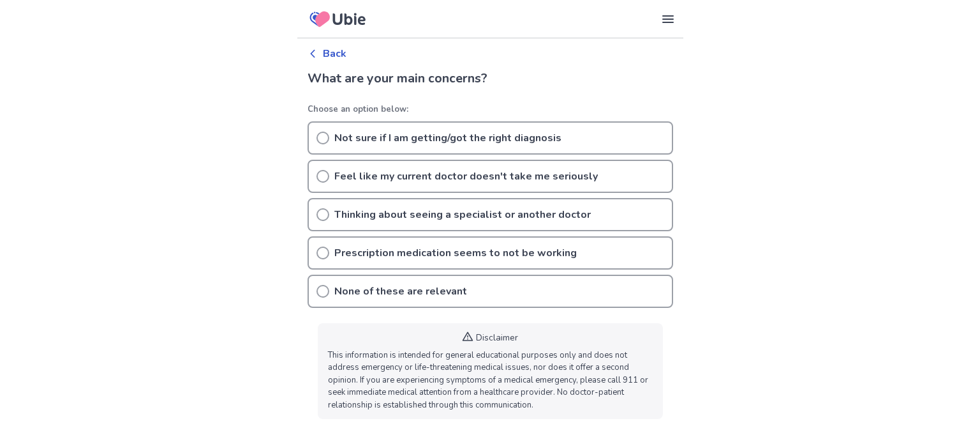 This screenshot has height=444, width=980. Describe the element at coordinates (401, 291) in the screenshot. I see `p: None of these are relevant` at that location.